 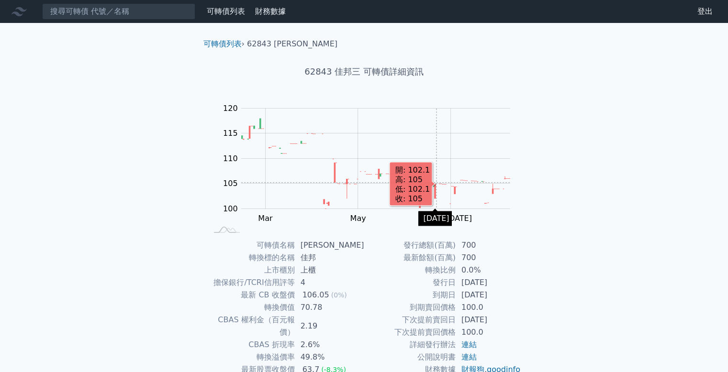 What do you see at coordinates (329, 357) in the screenshot?
I see `td: 49.8%` at bounding box center [329, 357].